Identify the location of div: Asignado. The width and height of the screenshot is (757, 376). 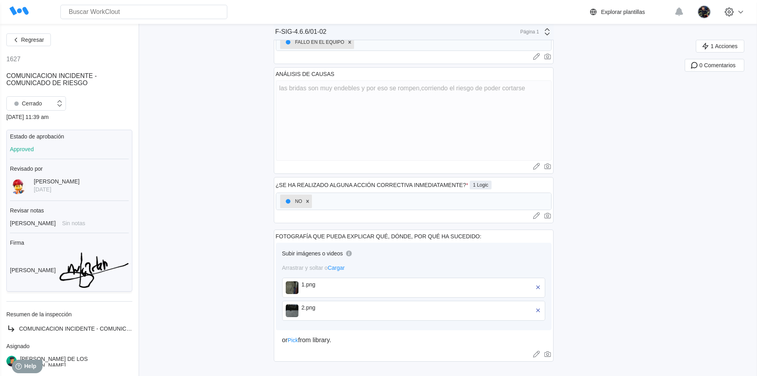
(69, 346).